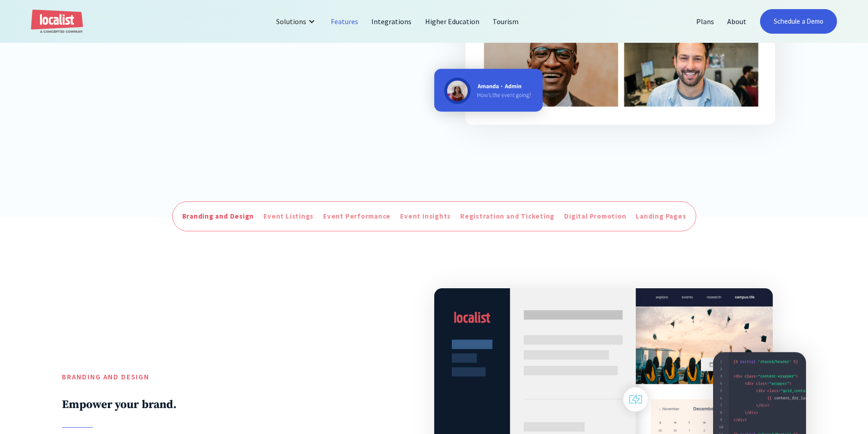 The image size is (868, 434). I want to click on a: Event Performance, so click(357, 216).